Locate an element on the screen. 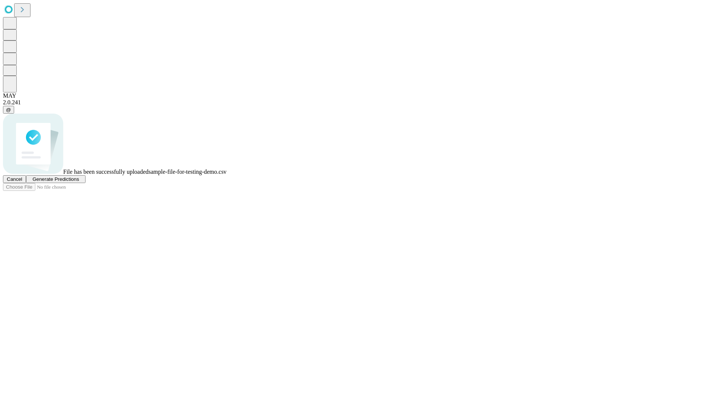 The width and height of the screenshot is (714, 401). span: File has been successfully uploaded is located at coordinates (106, 172).